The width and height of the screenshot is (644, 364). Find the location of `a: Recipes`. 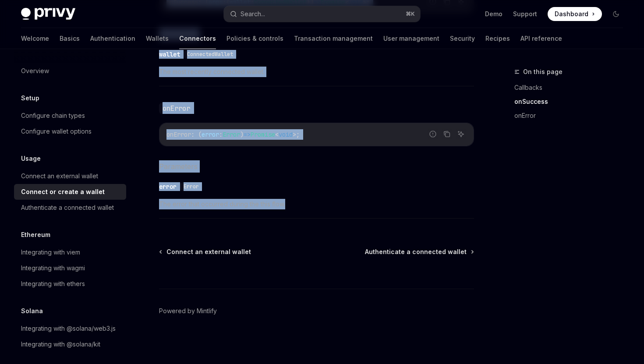

a: Recipes is located at coordinates (498, 38).